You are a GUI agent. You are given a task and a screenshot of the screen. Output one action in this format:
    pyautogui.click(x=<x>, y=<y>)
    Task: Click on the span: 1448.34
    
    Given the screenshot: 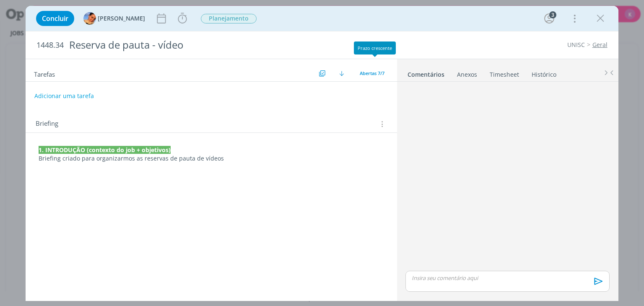 What is the action you would take?
    pyautogui.click(x=50, y=45)
    